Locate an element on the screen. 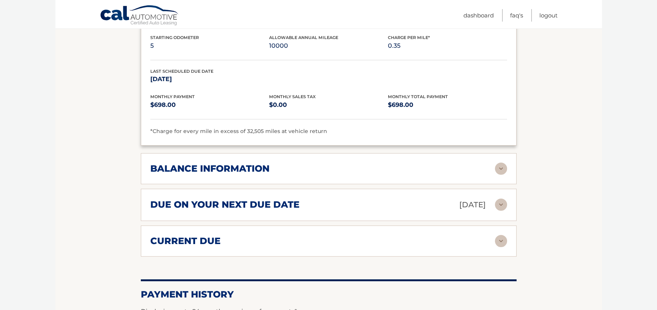 The image size is (657, 310). p: 0.35 is located at coordinates (447, 46).